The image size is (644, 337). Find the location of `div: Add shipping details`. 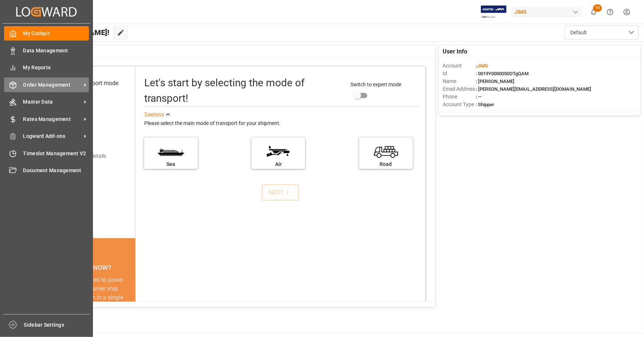

div: Add shipping details is located at coordinates (83, 156).